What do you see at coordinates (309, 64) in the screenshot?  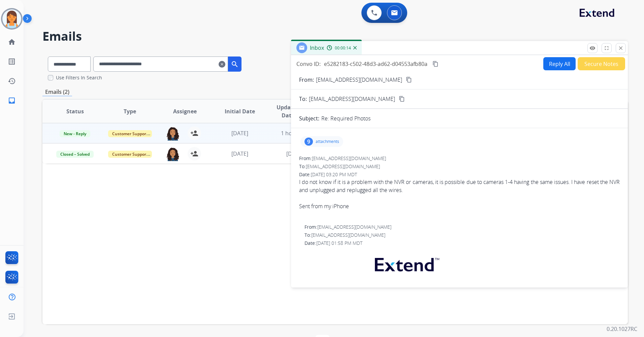 I see `p: Convo ID:` at bounding box center [309, 64].